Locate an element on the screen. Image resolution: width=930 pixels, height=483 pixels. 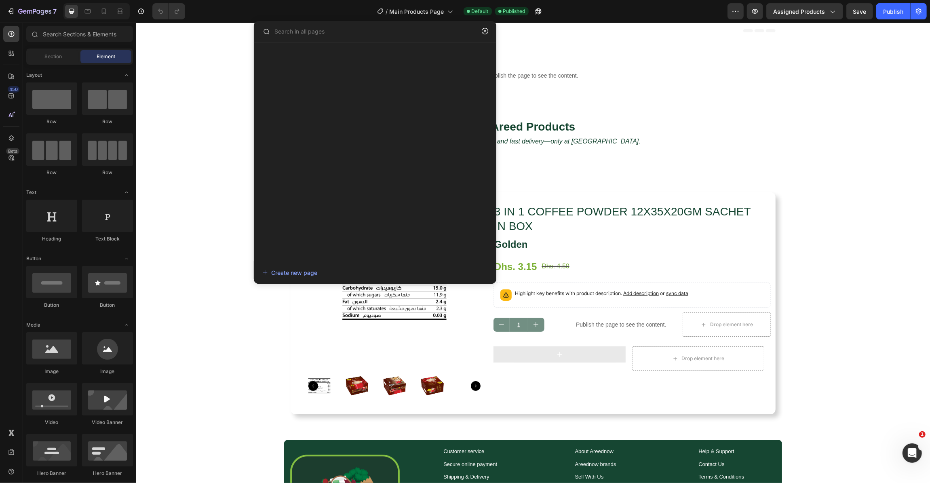
span: 1 is located at coordinates (922, 434).